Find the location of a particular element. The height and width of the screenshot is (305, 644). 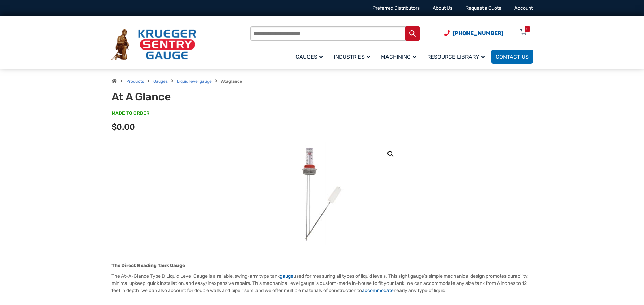

a: gauge is located at coordinates (286, 276).